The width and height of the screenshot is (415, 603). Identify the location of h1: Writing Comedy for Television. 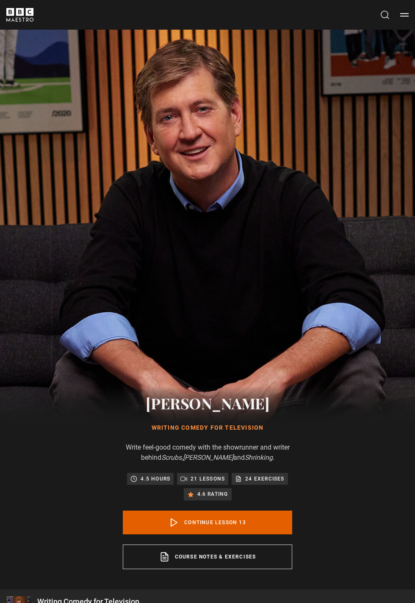
(208, 428).